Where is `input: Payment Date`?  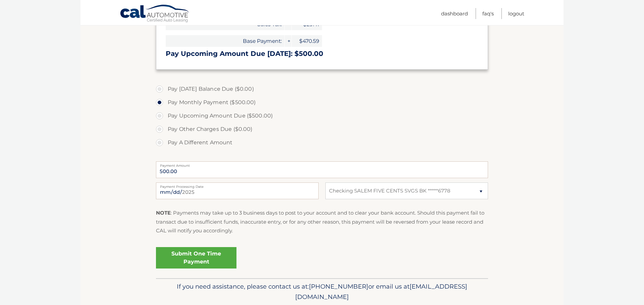 input: Payment Date is located at coordinates (237, 191).